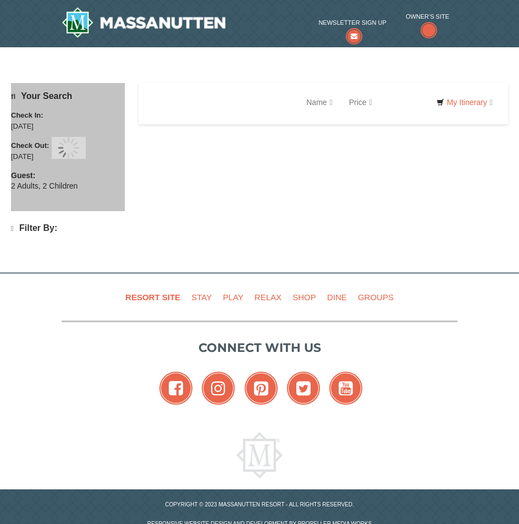  I want to click on span: Owner's Site, so click(427, 16).